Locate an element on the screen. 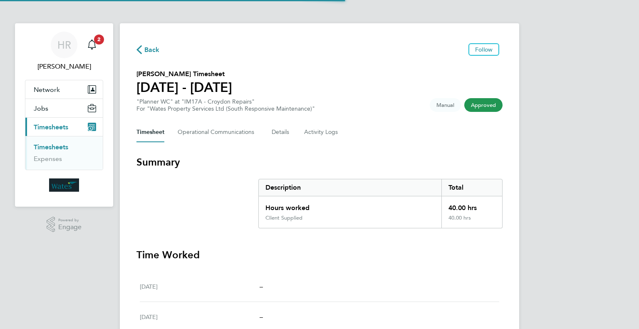 The height and width of the screenshot is (329, 639). div: Description is located at coordinates (350, 188).